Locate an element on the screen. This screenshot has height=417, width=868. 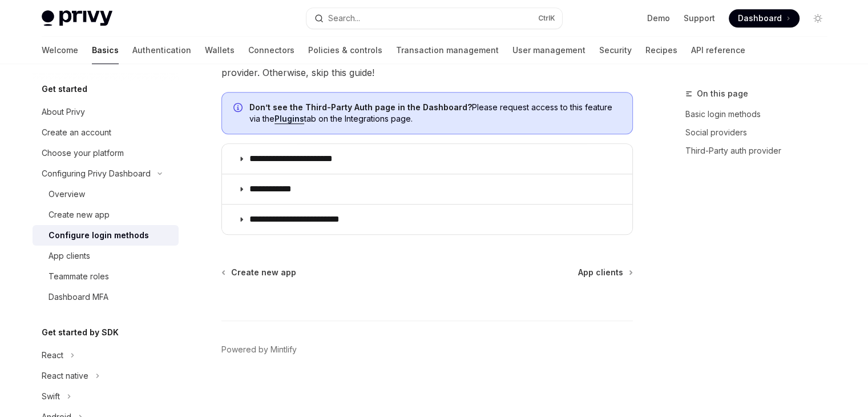
a: Choose your platform is located at coordinates (105, 153).